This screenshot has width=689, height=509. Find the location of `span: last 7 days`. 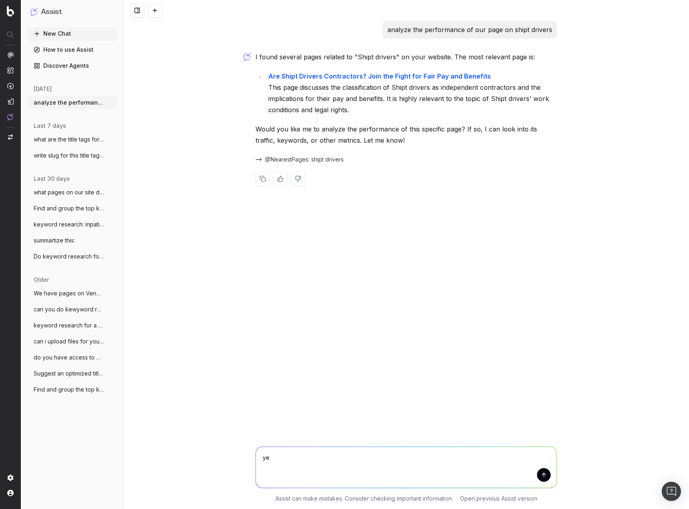

span: last 7 days is located at coordinates (50, 126).